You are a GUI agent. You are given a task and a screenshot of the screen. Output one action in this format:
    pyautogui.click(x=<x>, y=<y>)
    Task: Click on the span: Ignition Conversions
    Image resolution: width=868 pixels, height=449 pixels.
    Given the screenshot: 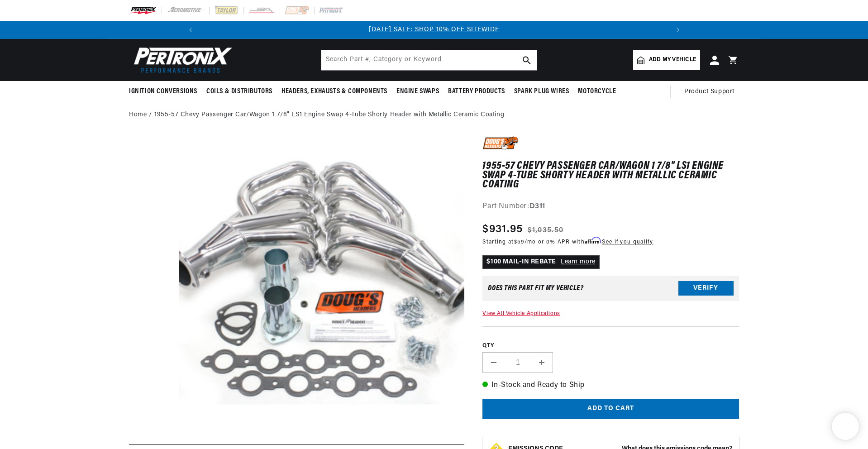 What is the action you would take?
    pyautogui.click(x=163, y=92)
    